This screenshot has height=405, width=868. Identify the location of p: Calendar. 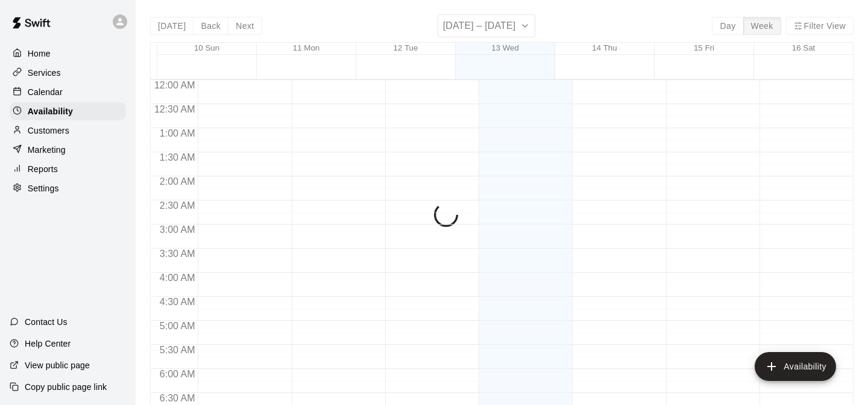
(45, 92).